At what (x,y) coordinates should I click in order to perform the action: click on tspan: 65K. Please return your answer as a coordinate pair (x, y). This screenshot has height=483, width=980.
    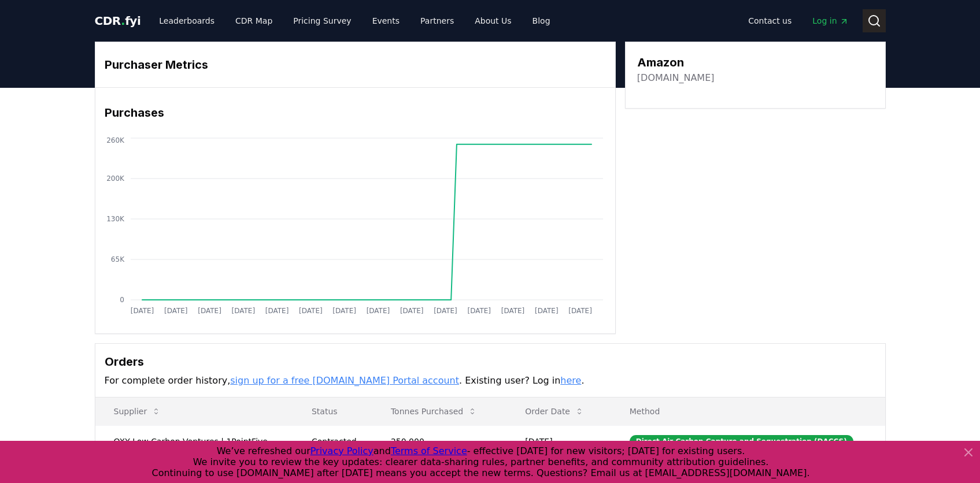
    Looking at the image, I should click on (117, 259).